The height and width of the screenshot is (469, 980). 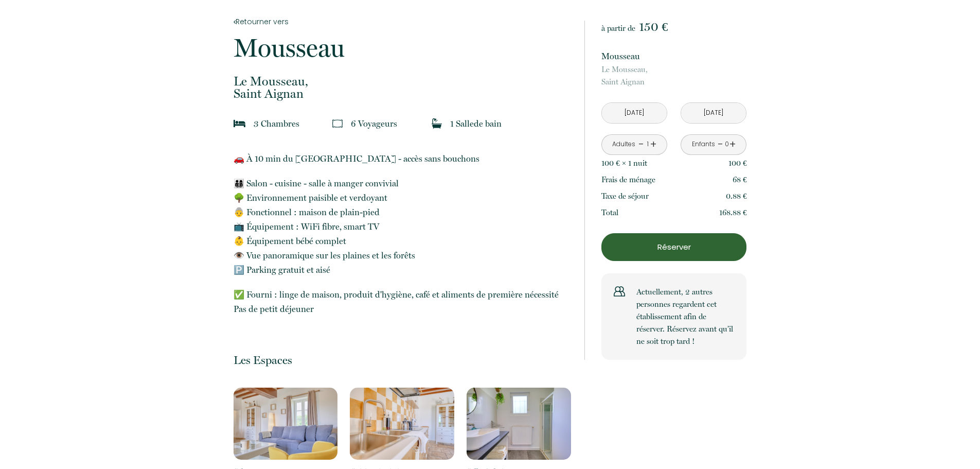 I want to click on p: Frais de ménage, so click(x=629, y=180).